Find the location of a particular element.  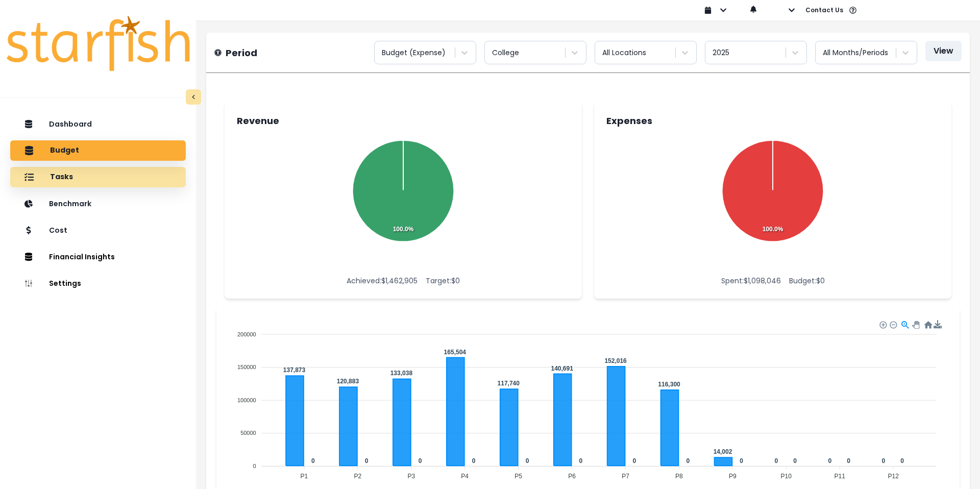

tspan: 100000 is located at coordinates (246, 400).